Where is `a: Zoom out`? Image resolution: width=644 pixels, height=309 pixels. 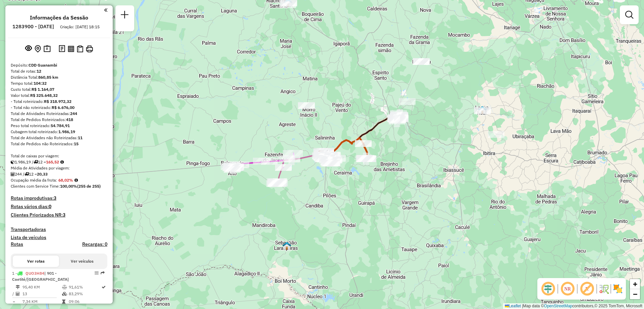 a: Zoom out is located at coordinates (635, 294).